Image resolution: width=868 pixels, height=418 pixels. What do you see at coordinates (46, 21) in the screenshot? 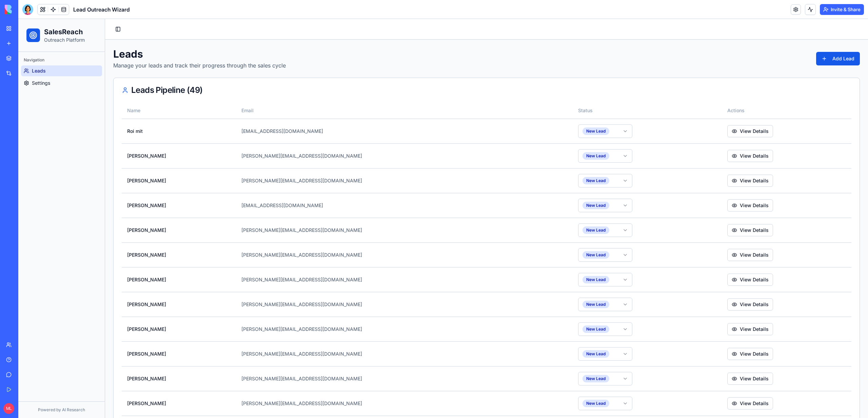
I see `p: Outreach Platform` at bounding box center [46, 21].